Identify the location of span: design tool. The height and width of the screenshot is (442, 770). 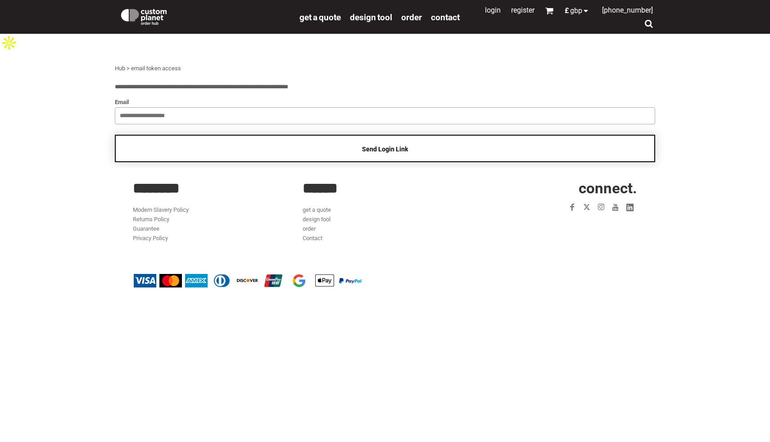
(371, 17).